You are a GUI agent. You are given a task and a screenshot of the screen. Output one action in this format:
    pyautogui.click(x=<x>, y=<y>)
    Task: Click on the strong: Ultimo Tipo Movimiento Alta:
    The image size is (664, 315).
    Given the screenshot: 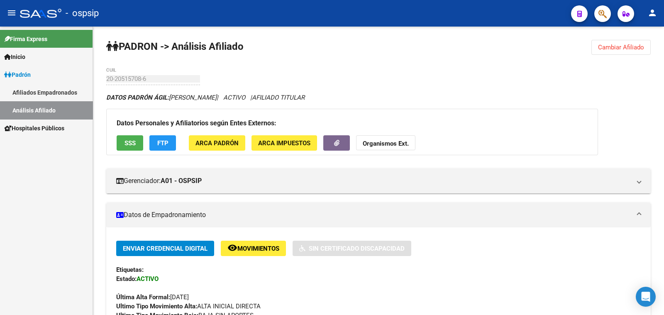 What is the action you would take?
    pyautogui.click(x=157, y=306)
    